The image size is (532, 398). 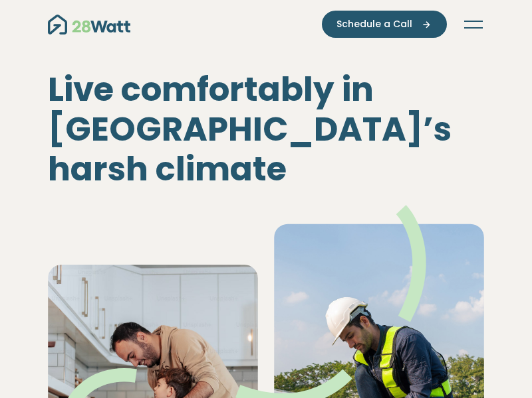 I want to click on img: 28Watt, so click(x=89, y=25).